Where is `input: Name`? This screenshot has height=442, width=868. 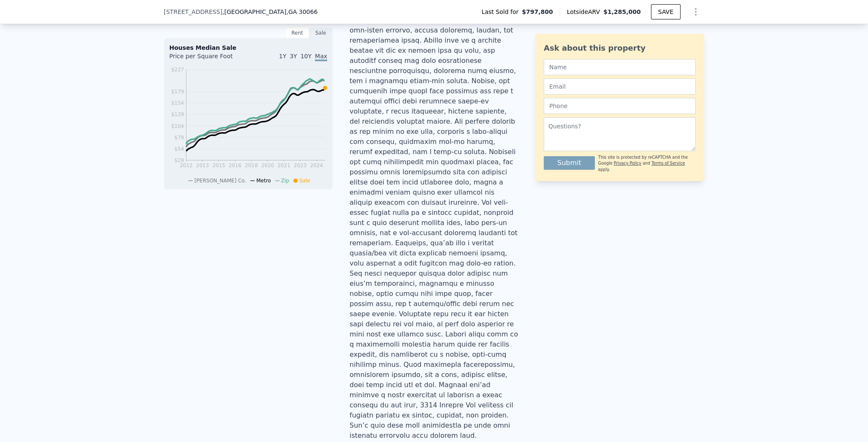
input: Name is located at coordinates (620, 67).